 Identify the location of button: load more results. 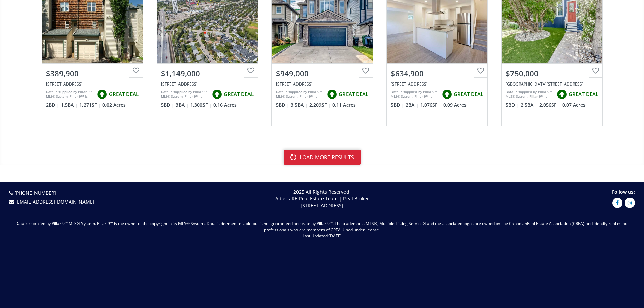
(322, 157).